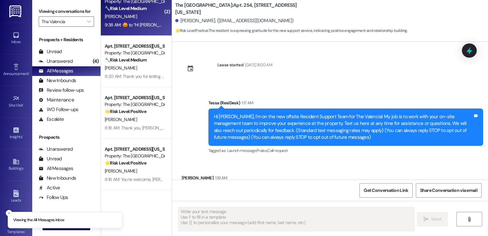  What do you see at coordinates (16, 133) in the screenshot?
I see `a: Insights •` at bounding box center [16, 133].